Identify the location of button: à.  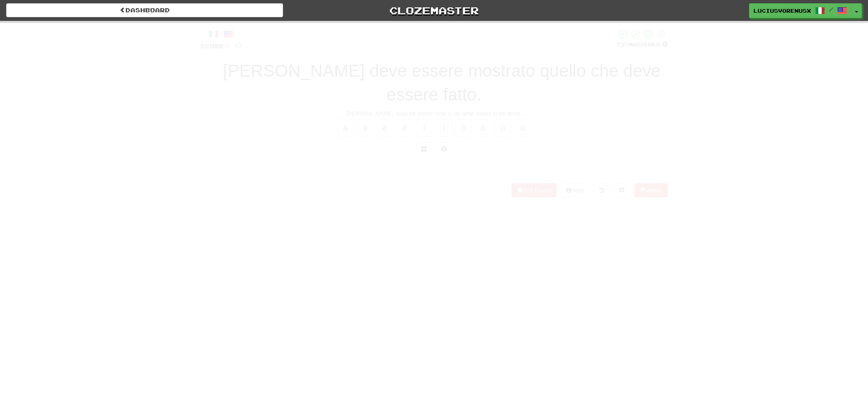
(346, 128).